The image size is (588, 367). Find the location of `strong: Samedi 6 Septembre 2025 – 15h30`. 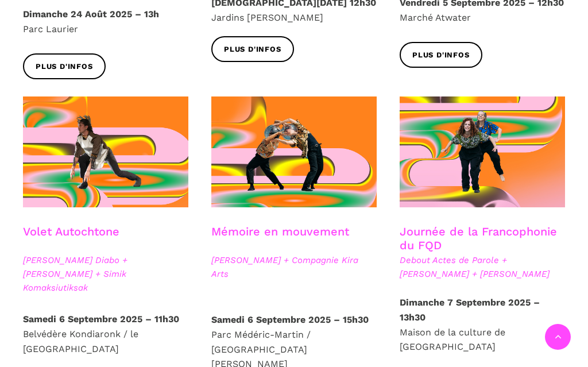

strong: Samedi 6 Septembre 2025 – 15h30 is located at coordinates (290, 319).